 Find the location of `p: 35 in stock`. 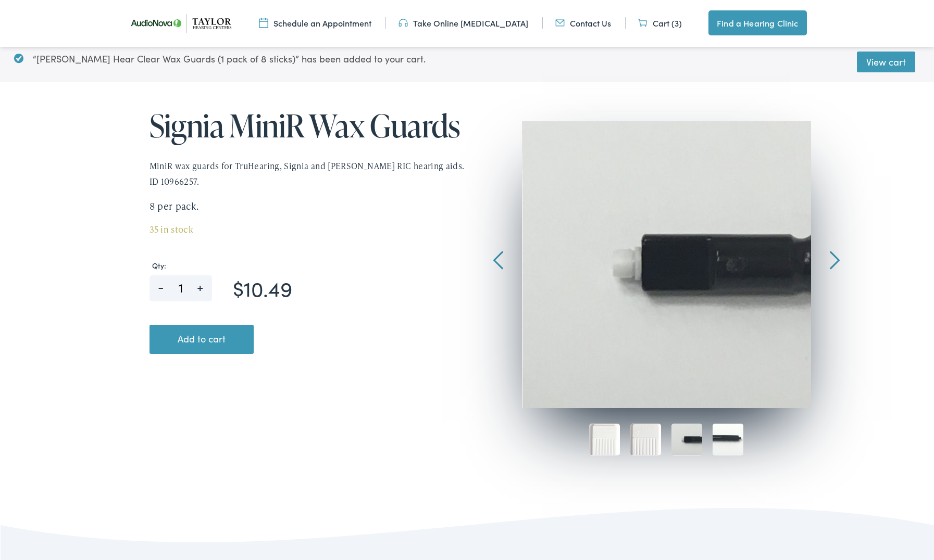

p: 35 in stock is located at coordinates (308, 230).